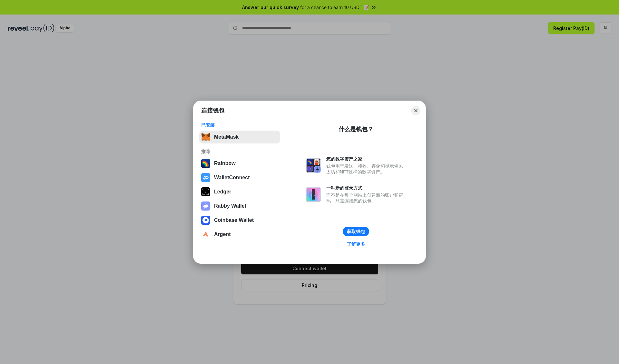  What do you see at coordinates (356, 244) in the screenshot?
I see `div: 了解更多` at bounding box center [356, 244].